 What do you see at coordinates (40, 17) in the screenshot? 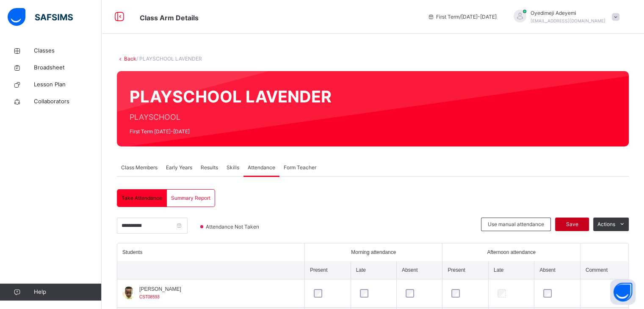
I see `img: safsims` at bounding box center [40, 17].